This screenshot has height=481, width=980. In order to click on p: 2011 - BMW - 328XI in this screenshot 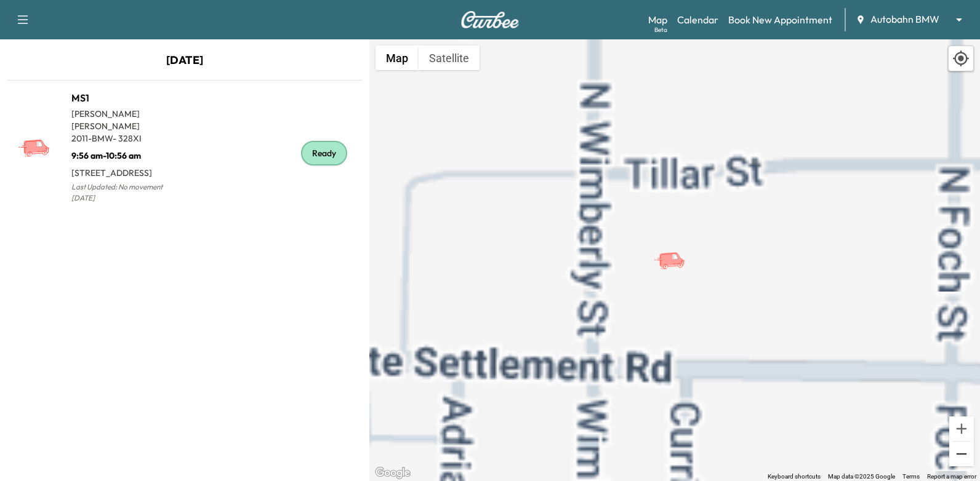, I will do `click(128, 139)`.